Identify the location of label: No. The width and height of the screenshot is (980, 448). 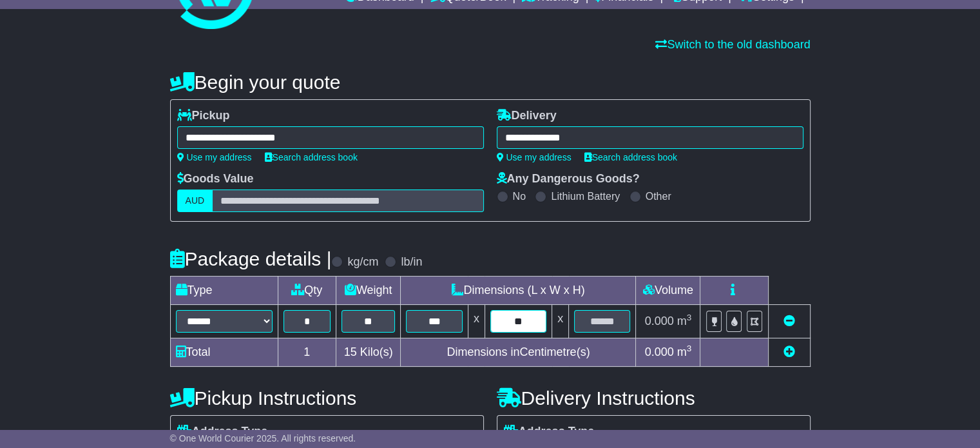
(519, 196).